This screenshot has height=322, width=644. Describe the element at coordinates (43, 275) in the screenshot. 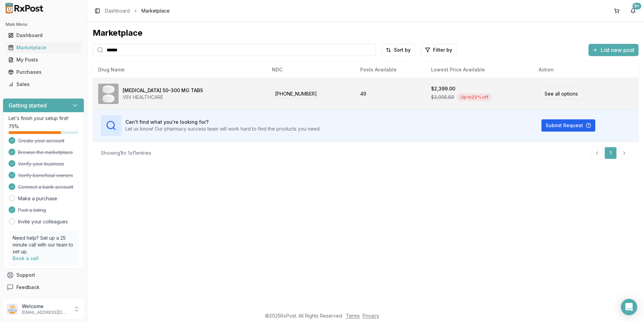

I see `button: Support` at that location.